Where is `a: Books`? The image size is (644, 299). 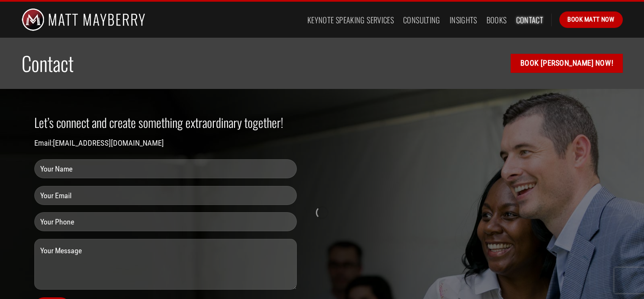
a: Books is located at coordinates (497, 20).